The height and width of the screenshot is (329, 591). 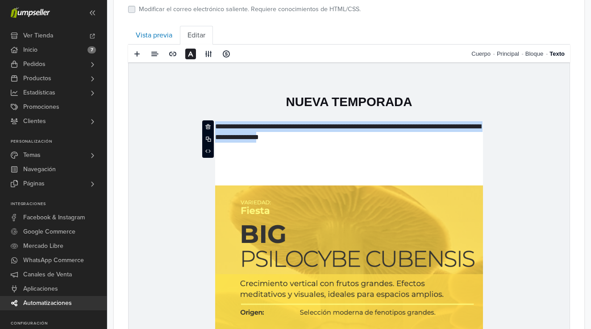 What do you see at coordinates (47, 275) in the screenshot?
I see `span: Canales de Venta` at bounding box center [47, 275].